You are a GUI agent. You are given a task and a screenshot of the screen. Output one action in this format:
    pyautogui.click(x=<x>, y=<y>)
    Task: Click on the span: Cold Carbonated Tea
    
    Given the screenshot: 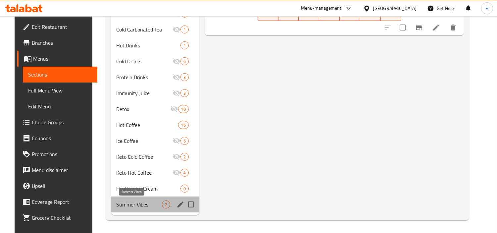 What is the action you would take?
    pyautogui.click(x=144, y=29)
    